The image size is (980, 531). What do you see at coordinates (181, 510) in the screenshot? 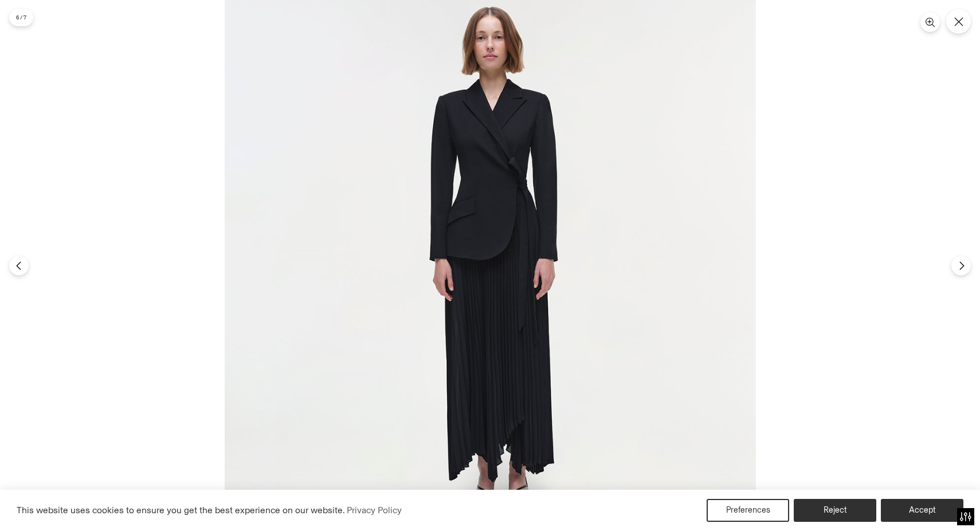
I see `span: This website uses cookies to ensure you get the best experience on our website.` at bounding box center [181, 510].